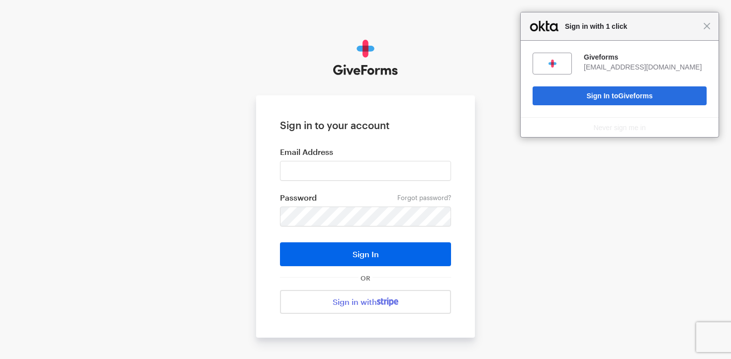 The width and height of the screenshot is (731, 359). I want to click on a: Never sign me in, so click(619, 128).